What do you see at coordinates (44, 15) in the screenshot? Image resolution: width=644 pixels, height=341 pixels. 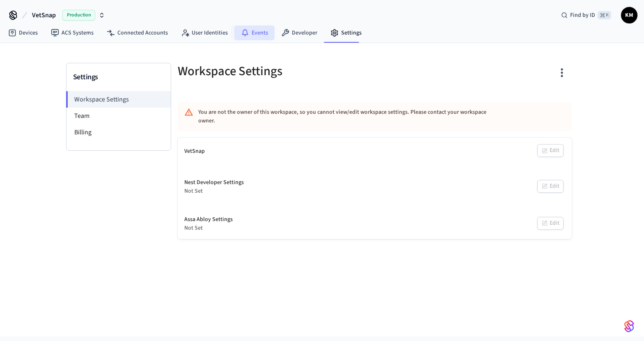 I see `span: VetSnap` at bounding box center [44, 15].